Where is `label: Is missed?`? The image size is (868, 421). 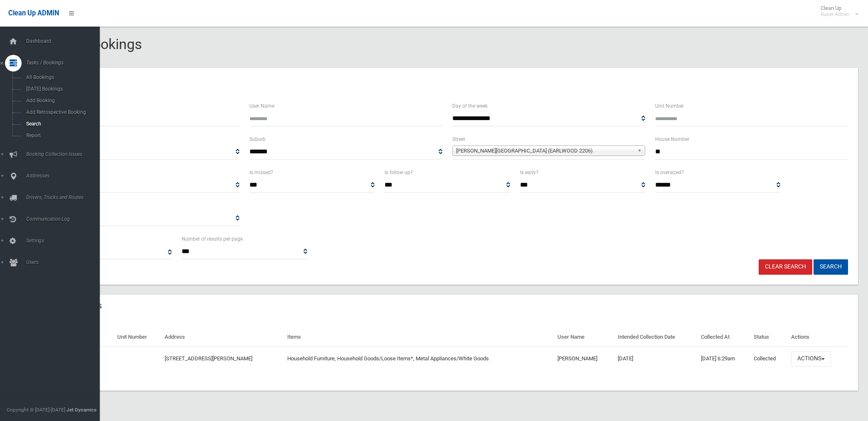 label: Is missed? is located at coordinates (261, 172).